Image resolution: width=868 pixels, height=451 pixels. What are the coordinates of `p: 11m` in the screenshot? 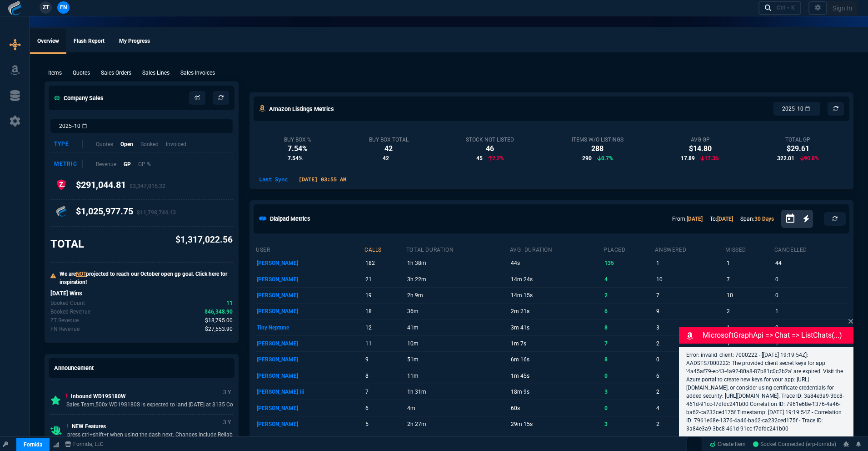 It's located at (458, 376).